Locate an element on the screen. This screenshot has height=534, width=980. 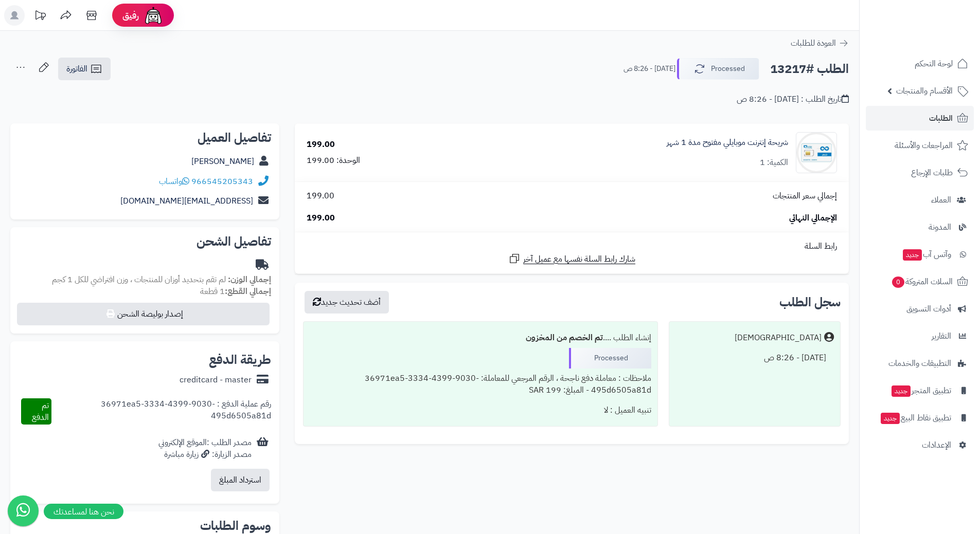
a: السلات المتروكة0 is located at coordinates (920, 282).